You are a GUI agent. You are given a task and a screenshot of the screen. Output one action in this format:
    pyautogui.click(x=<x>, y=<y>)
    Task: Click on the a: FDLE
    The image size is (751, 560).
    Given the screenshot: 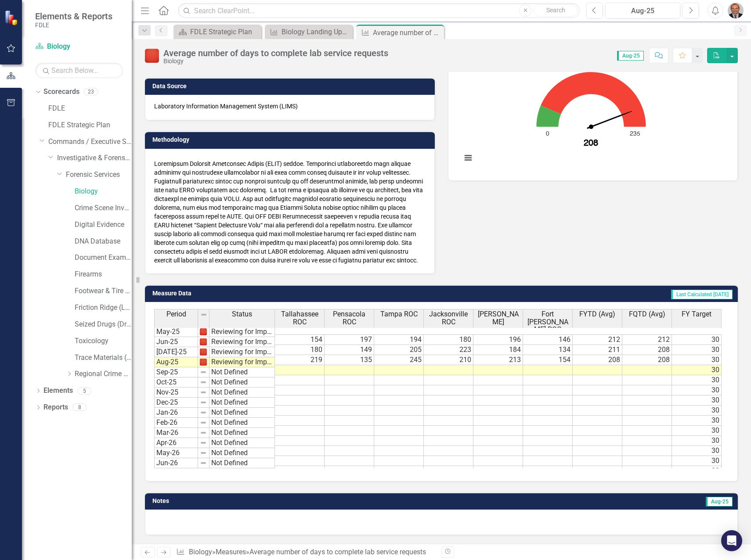 What is the action you would take?
    pyautogui.click(x=90, y=109)
    